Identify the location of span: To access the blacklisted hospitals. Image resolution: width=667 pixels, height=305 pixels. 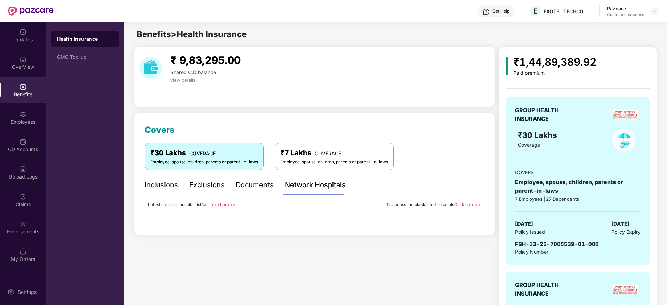
(420, 205).